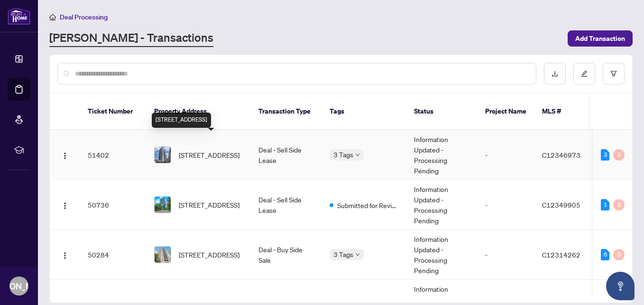 This screenshot has height=305, width=644. What do you see at coordinates (555, 73) in the screenshot?
I see `span: download` at bounding box center [555, 73].